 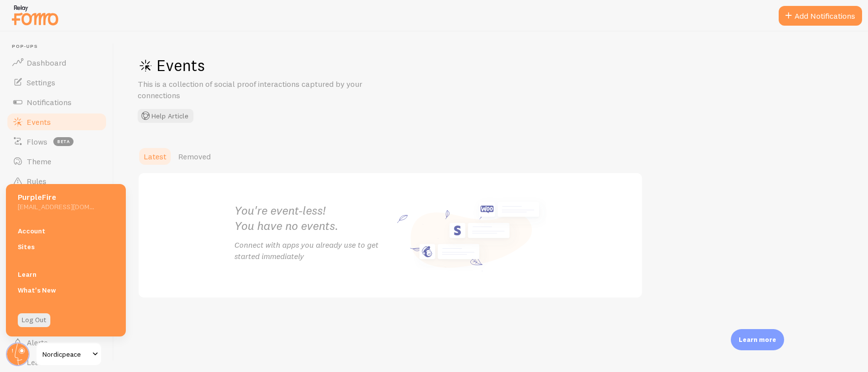 I want to click on span: Notifications, so click(x=49, y=103).